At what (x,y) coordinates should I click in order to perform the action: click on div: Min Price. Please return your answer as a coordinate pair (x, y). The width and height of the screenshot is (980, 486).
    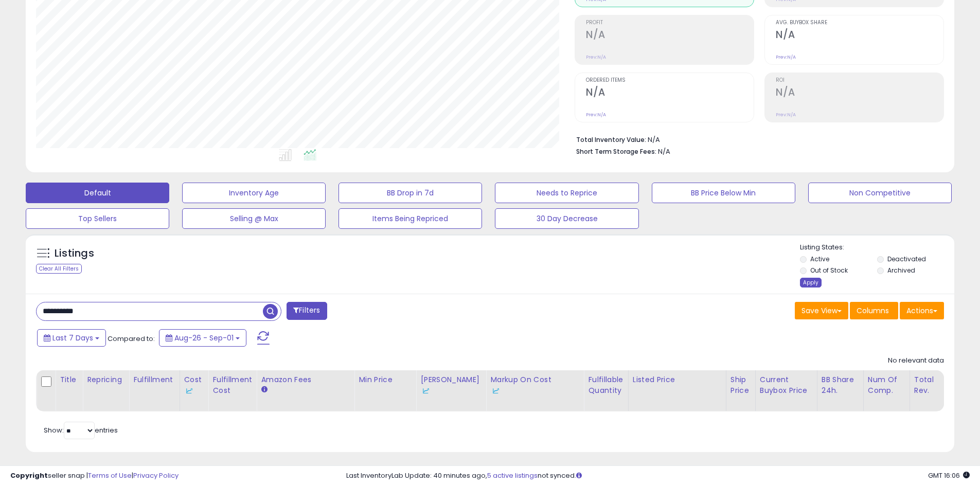
    Looking at the image, I should click on (385, 379).